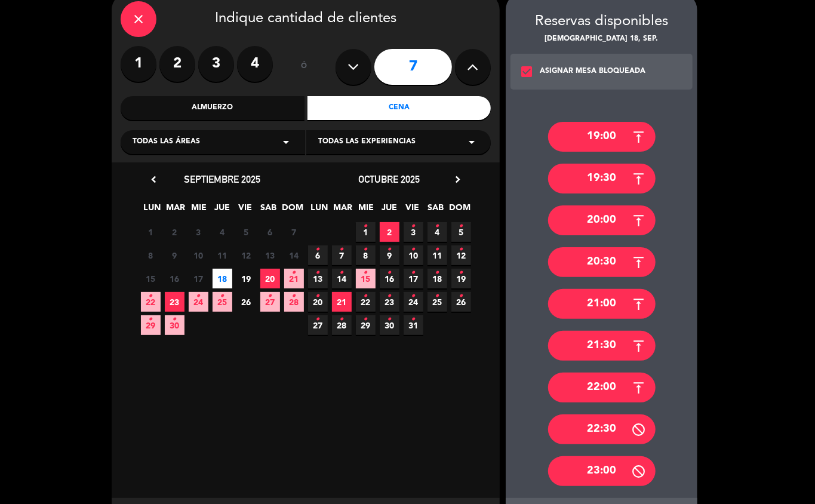 The width and height of the screenshot is (815, 504). What do you see at coordinates (174, 255) in the screenshot?
I see `span: 9` at bounding box center [174, 255].